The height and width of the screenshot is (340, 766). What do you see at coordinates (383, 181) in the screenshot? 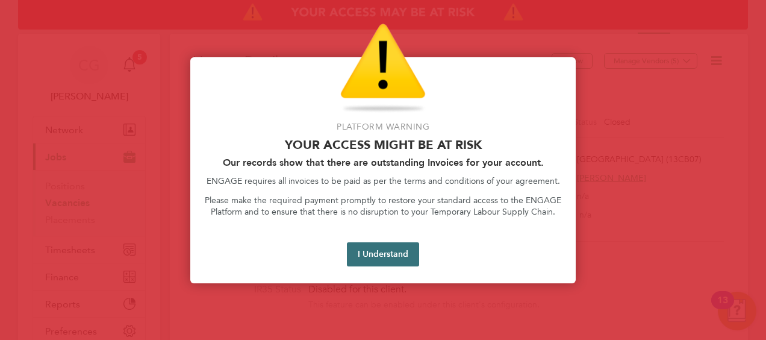
I see `p: ENGAGE requires all invoices to be paid as per the terms and conditions of your agreement.` at bounding box center [383, 181].